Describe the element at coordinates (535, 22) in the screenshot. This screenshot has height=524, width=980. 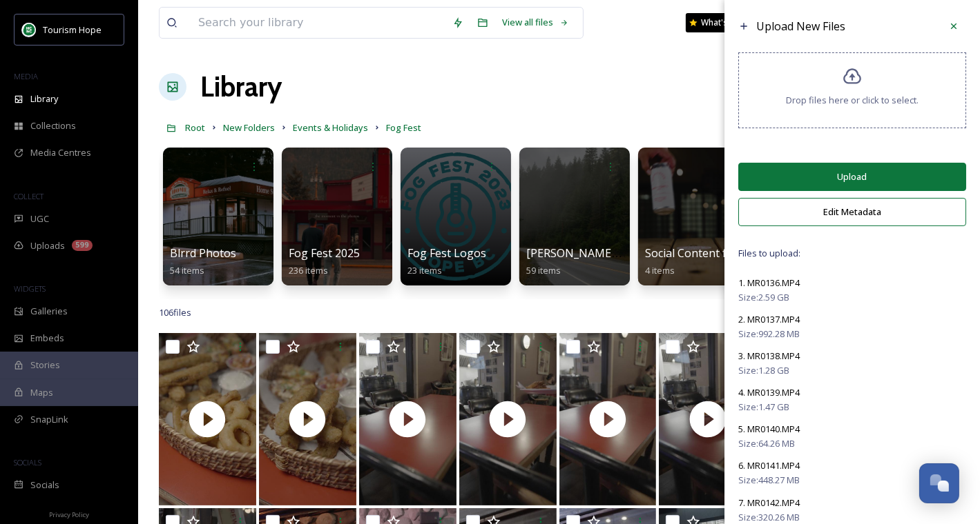
I see `div: View all files` at that location.